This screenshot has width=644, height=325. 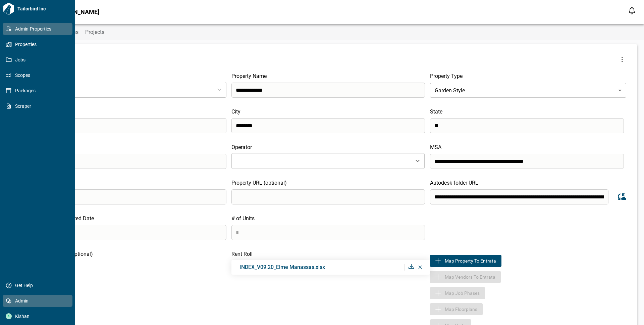 I want to click on span: INDEX_V09.20_Elme Manassas.xlsx, so click(x=282, y=267).